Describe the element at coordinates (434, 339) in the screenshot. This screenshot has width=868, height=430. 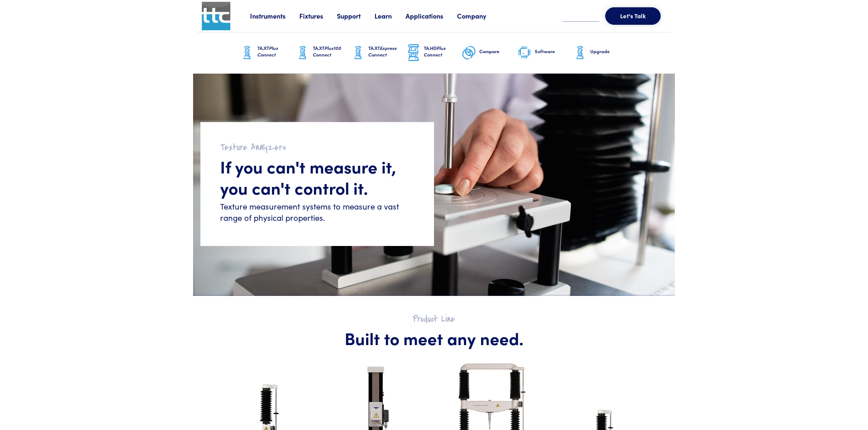
I see `h1: Built to meet any need.` at that location.